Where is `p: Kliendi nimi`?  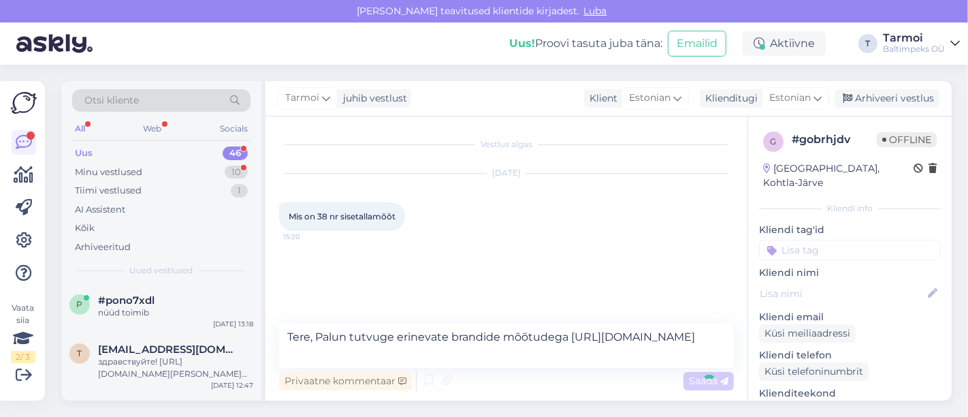
p: Kliendi nimi is located at coordinates (849, 272).